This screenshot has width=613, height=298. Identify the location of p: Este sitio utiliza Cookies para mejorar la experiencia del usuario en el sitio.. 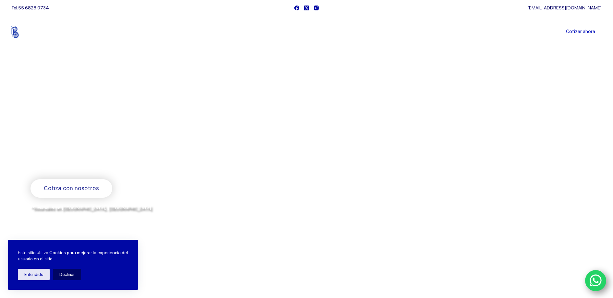
(73, 256).